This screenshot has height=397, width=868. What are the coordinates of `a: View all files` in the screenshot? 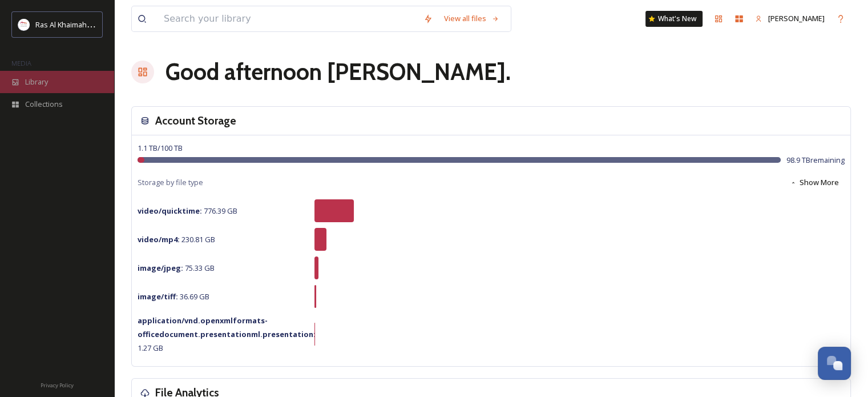 It's located at (471, 18).